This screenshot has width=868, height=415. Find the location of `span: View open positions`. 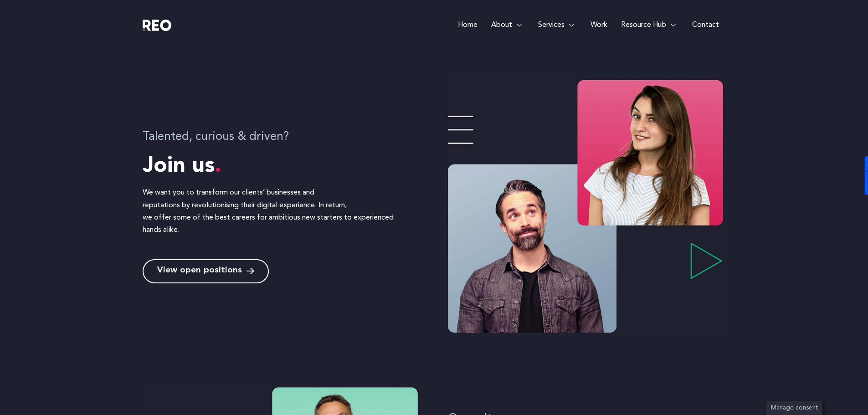

span: View open positions is located at coordinates (200, 271).